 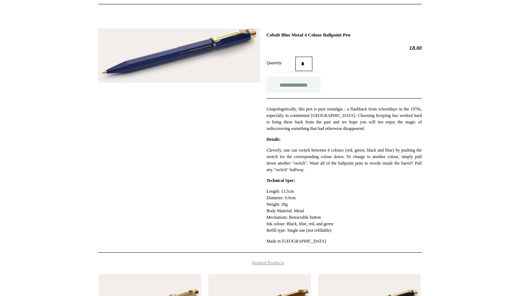 I want to click on h2: £8.00, so click(x=344, y=48).